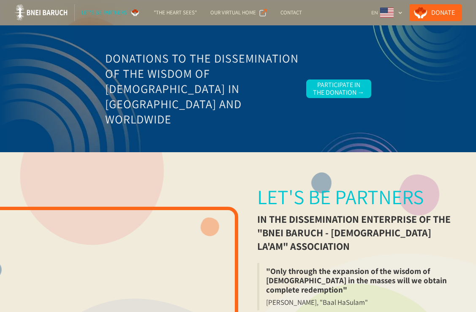 This screenshot has height=312, width=476. What do you see at coordinates (239, 13) in the screenshot?
I see `a: Our Virtual Home` at bounding box center [239, 13].